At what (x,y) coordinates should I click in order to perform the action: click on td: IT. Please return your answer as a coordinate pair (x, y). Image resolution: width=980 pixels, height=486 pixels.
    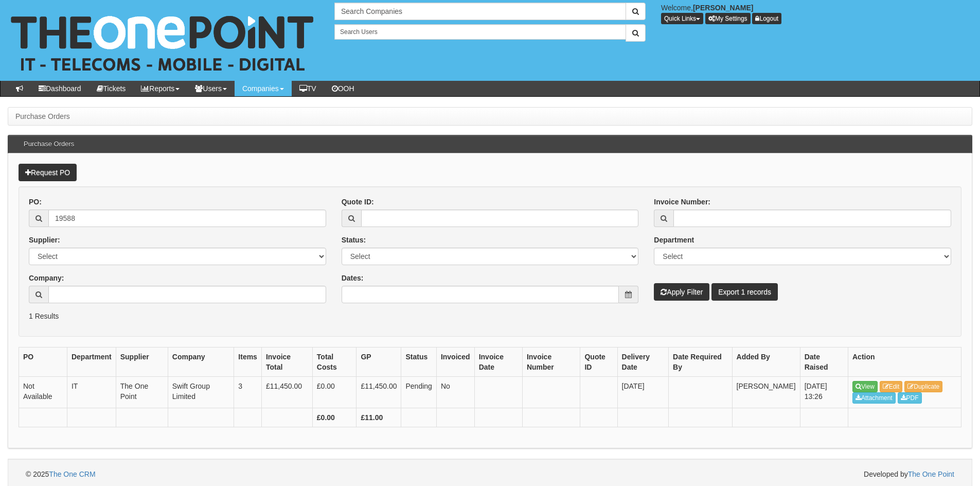
    Looking at the image, I should click on (91, 392).